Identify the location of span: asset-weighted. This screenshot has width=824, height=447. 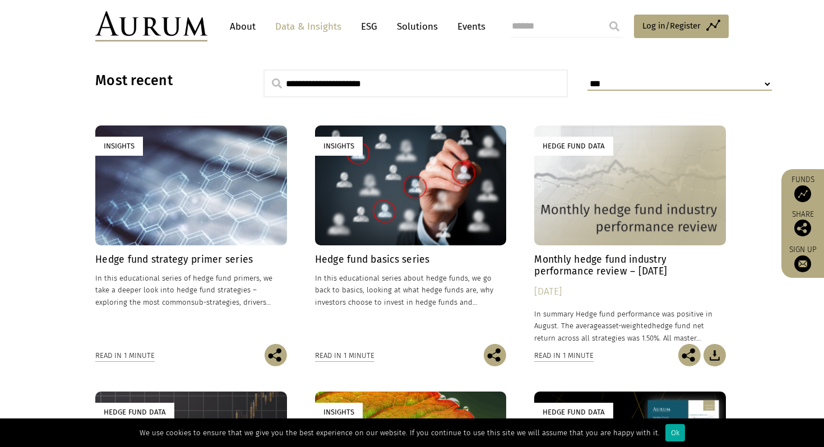
(626, 326).